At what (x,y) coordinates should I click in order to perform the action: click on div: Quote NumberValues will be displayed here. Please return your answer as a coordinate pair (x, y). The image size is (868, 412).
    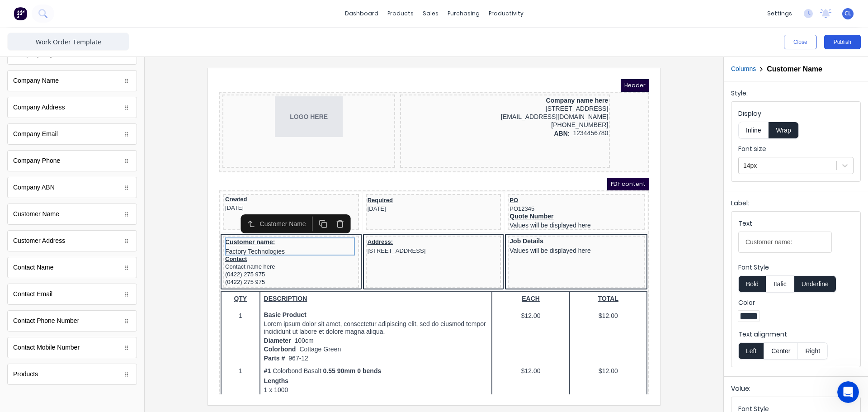
    Looking at the image, I should click on (357, 142).